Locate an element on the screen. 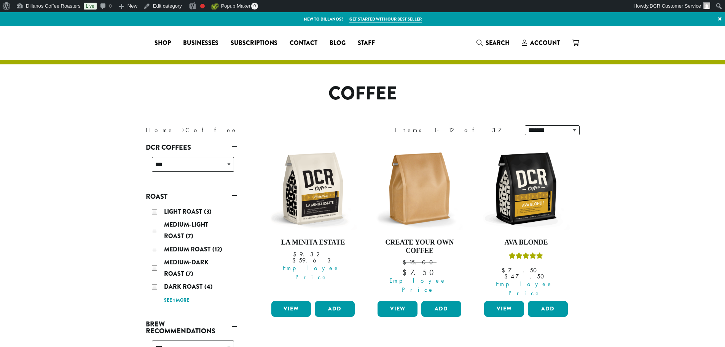 This screenshot has height=347, width=725. span: Medium-Light Roast is located at coordinates (186, 230).